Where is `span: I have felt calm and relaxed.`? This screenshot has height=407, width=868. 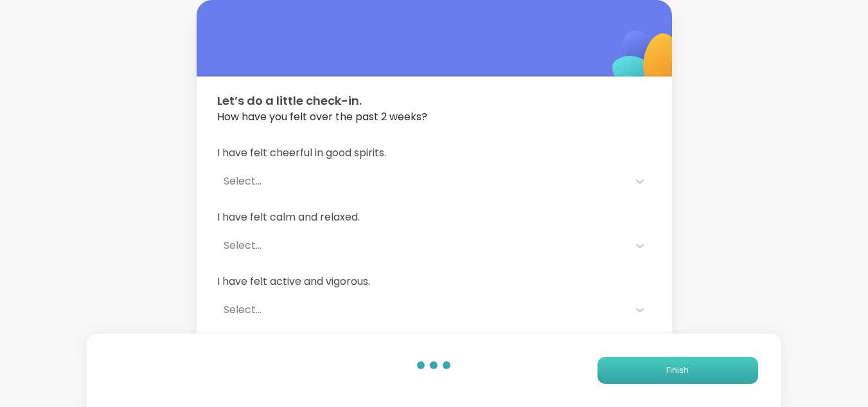
span: I have felt calm and relaxed. is located at coordinates (434, 217).